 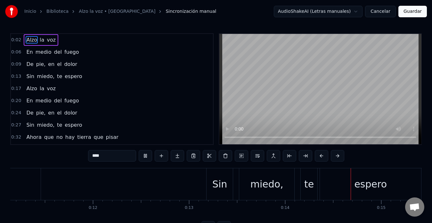 What do you see at coordinates (16, 77) in the screenshot?
I see `span: 0:13` at bounding box center [16, 77].